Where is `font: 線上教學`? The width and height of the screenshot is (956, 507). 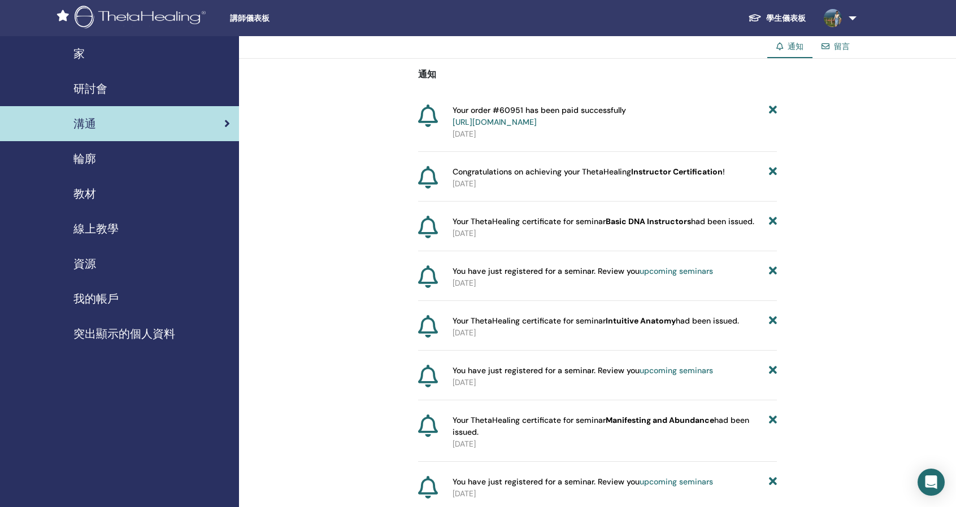
font: 線上教學 is located at coordinates (96, 229).